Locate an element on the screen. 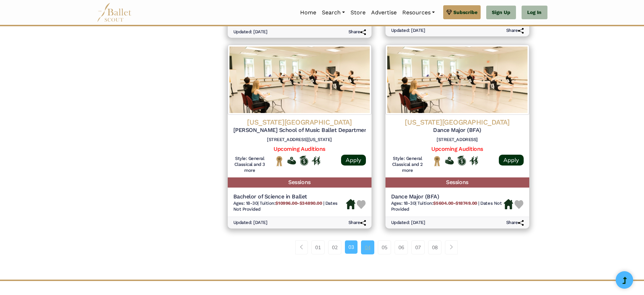 This screenshot has width=644, height=295. a: 01 is located at coordinates (318, 247).